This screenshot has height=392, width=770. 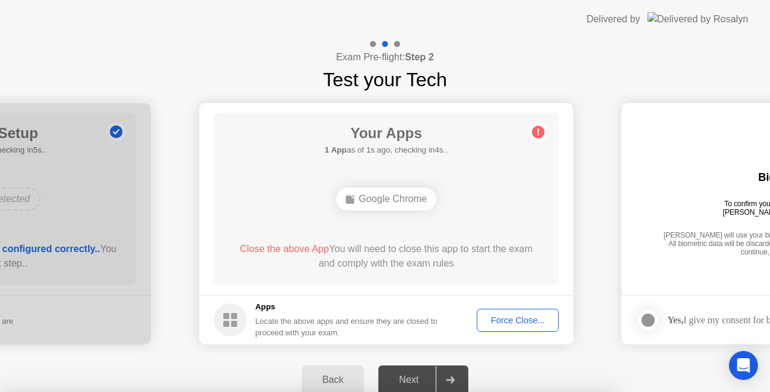 What do you see at coordinates (346, 307) in the screenshot?
I see `h5: Apps` at bounding box center [346, 307].